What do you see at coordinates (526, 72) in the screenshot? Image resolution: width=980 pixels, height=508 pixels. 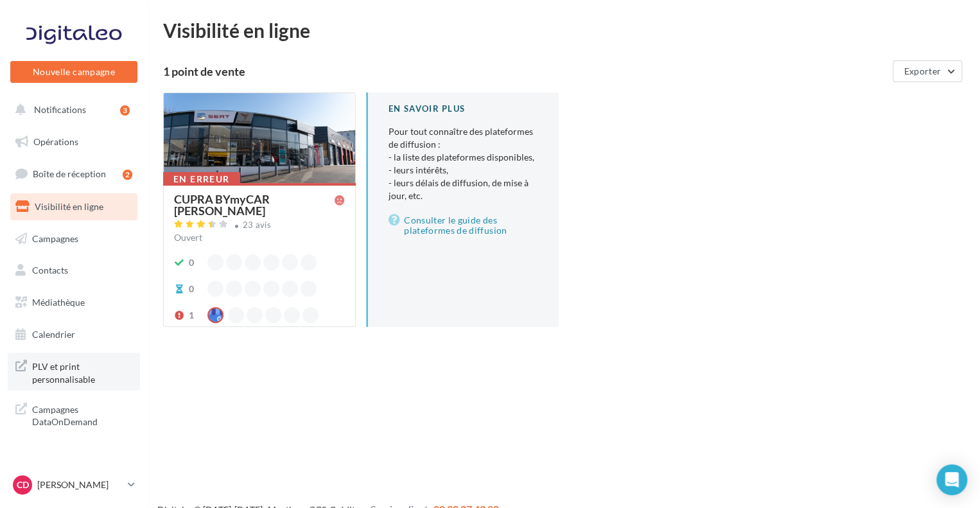 I see `div: 1 point de vente` at bounding box center [526, 72].